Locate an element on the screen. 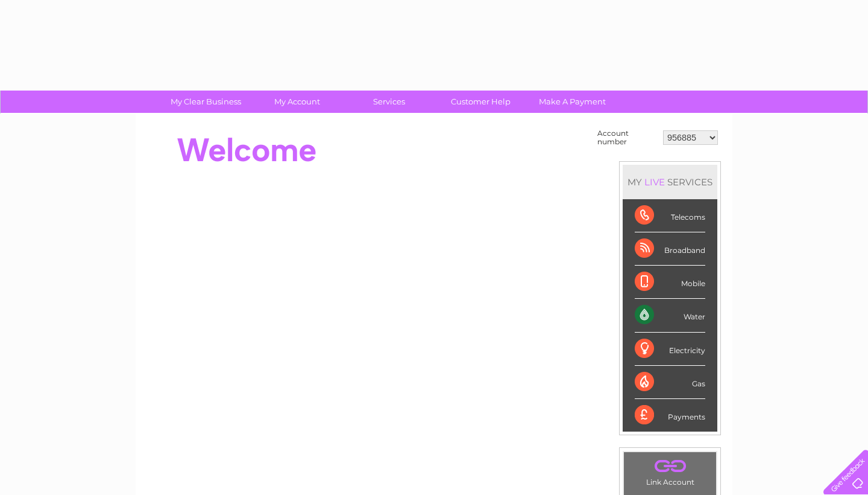 Image resolution: width=868 pixels, height=495 pixels. a: Make A Payment is located at coordinates (572, 102).